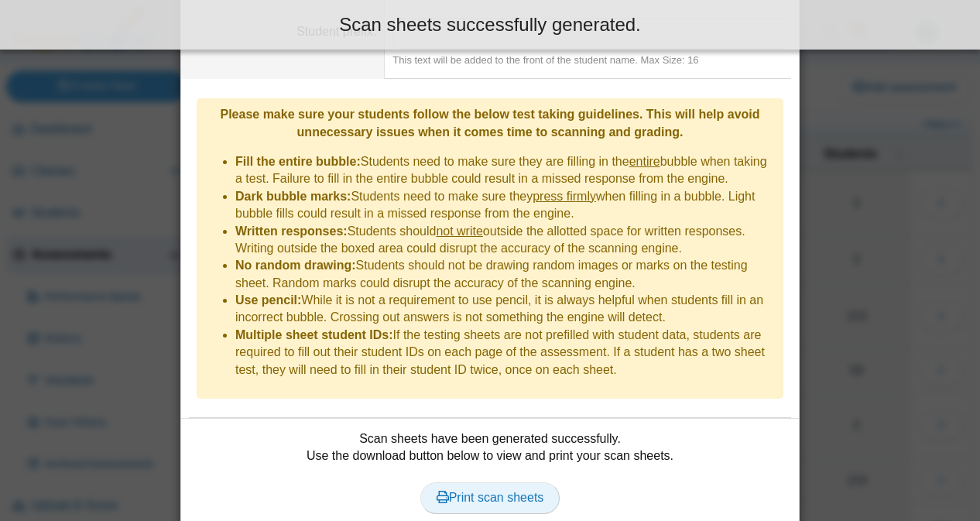 Image resolution: width=980 pixels, height=521 pixels. Describe the element at coordinates (459, 231) in the screenshot. I see `u: not write` at that location.